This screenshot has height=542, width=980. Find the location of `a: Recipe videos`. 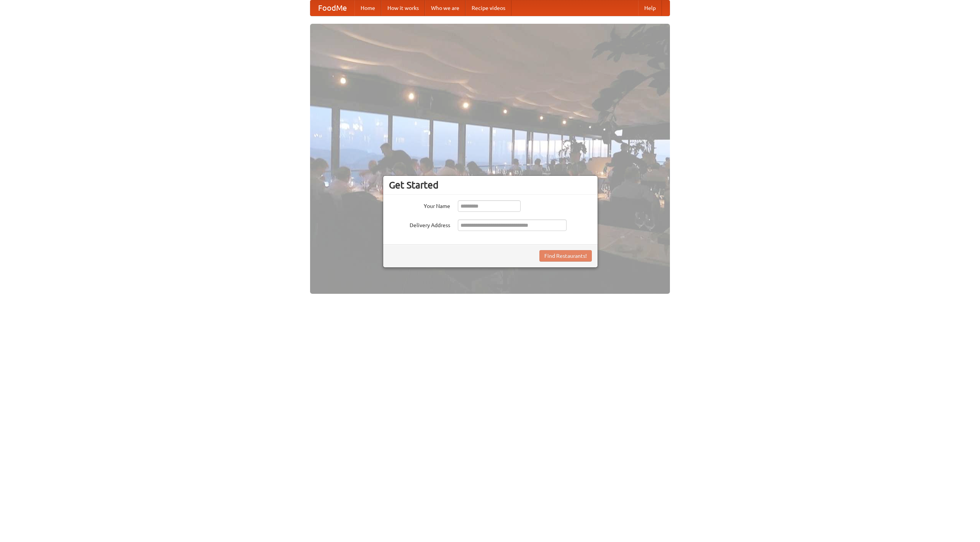

a: Recipe videos is located at coordinates (489, 8).